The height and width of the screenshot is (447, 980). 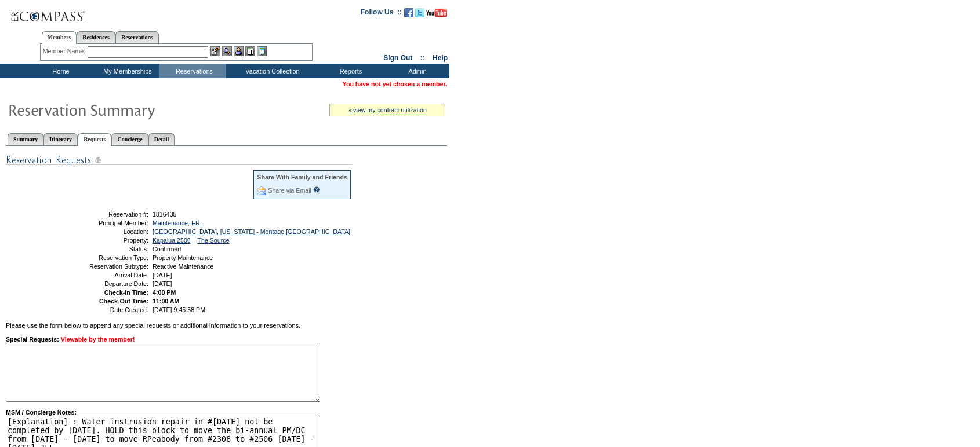 I want to click on td: Principal Member:, so click(x=107, y=224).